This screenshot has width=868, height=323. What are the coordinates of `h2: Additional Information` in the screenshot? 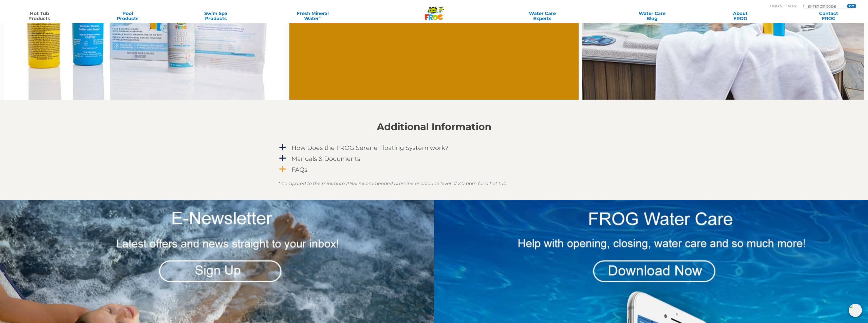 It's located at (434, 127).